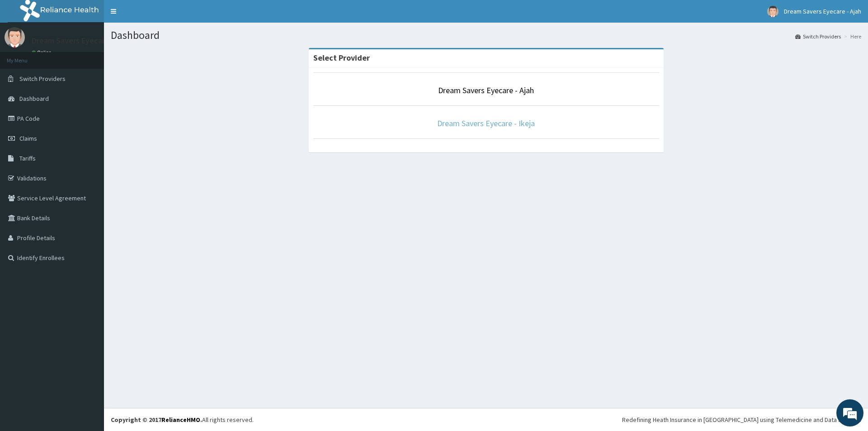 This screenshot has width=868, height=431. What do you see at coordinates (34, 98) in the screenshot?
I see `span: Dashboard` at bounding box center [34, 98].